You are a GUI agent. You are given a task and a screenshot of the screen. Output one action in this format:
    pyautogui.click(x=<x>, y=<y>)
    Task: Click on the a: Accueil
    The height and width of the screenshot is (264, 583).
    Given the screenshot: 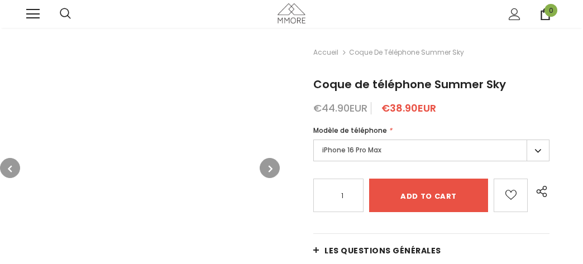 What is the action you would take?
    pyautogui.click(x=326, y=52)
    